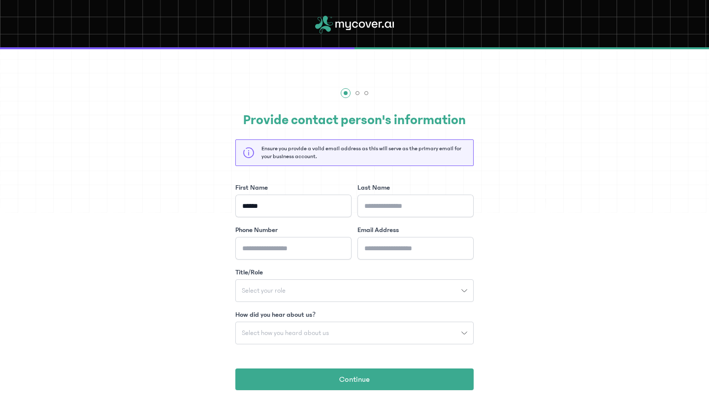 The height and width of the screenshot is (400, 709). What do you see at coordinates (256, 230) in the screenshot?
I see `label: Phone Number` at bounding box center [256, 230].